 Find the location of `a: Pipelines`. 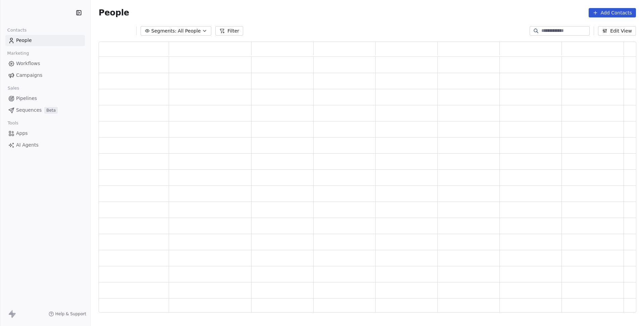

a: Pipelines is located at coordinates (45, 98).